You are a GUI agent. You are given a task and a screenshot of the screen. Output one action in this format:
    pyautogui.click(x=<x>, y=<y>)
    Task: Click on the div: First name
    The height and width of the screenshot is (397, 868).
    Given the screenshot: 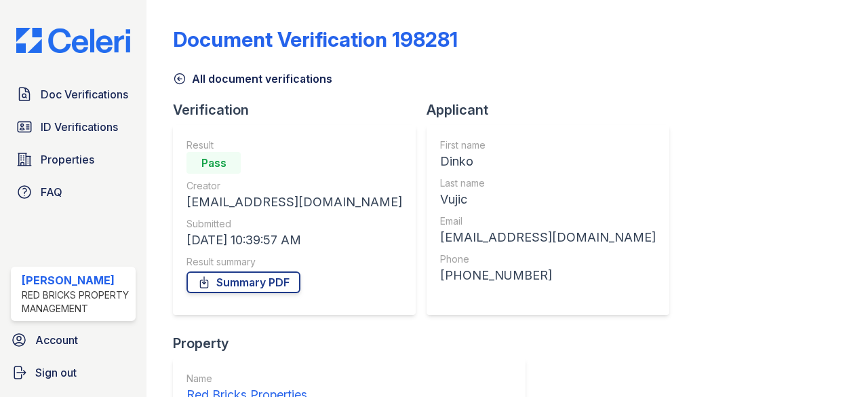 What is the action you would take?
    pyautogui.click(x=548, y=146)
    